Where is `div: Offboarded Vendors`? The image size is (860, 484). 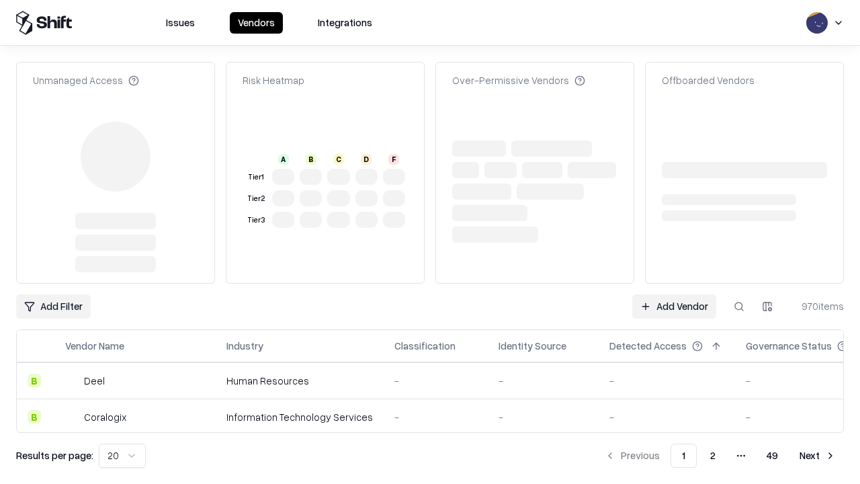
div: Offboarded Vendors is located at coordinates (708, 80).